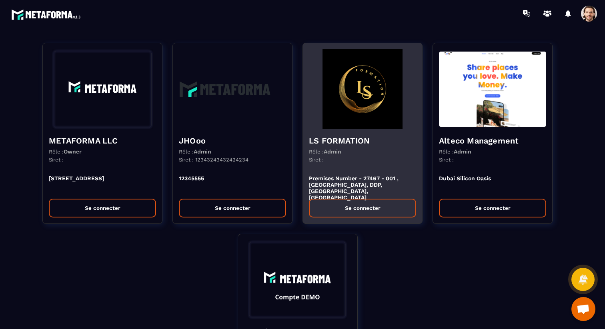 This screenshot has height=329, width=605. I want to click on span: Owner, so click(72, 152).